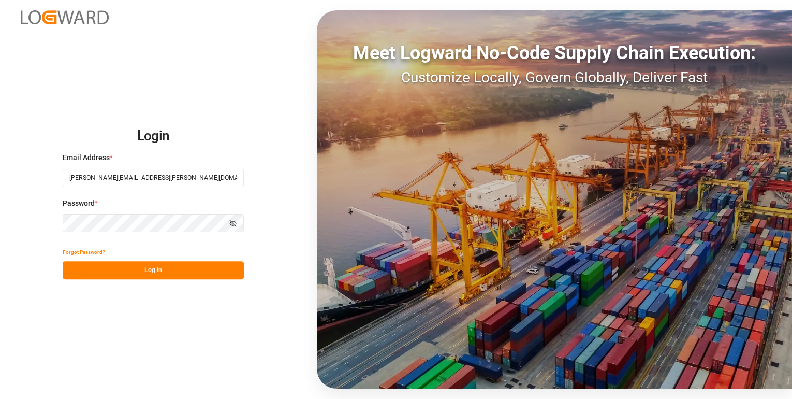 The height and width of the screenshot is (399, 792). What do you see at coordinates (86, 157) in the screenshot?
I see `span: Email Address` at bounding box center [86, 157].